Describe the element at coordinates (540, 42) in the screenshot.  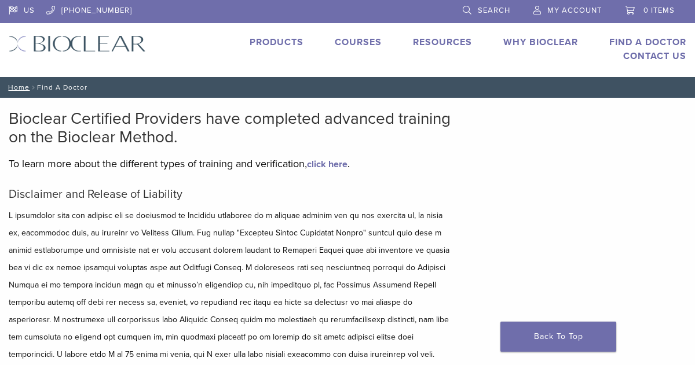
I see `a: Why Bioclear` at that location.